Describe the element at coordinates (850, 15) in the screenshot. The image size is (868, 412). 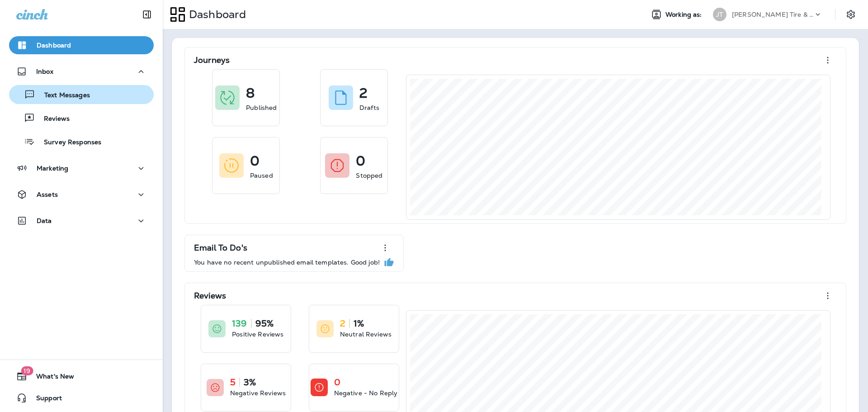
I see `button: Settings` at that location.